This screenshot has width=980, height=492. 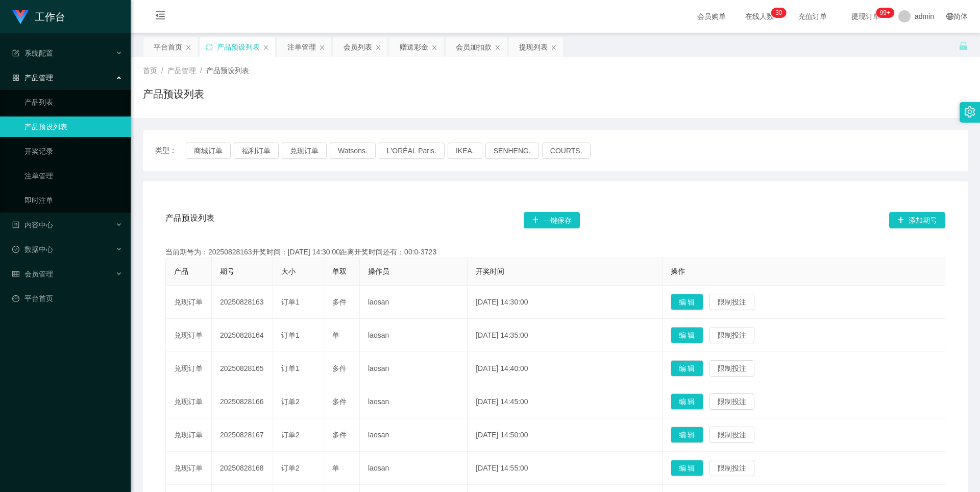 What do you see at coordinates (74, 151) in the screenshot?
I see `a: 开奖记录` at bounding box center [74, 151].